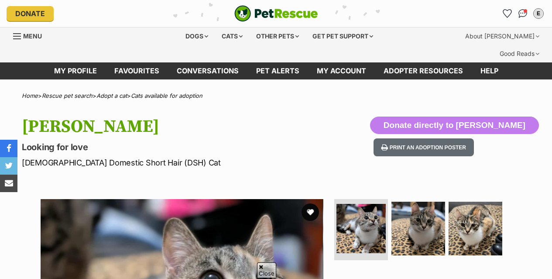 The height and width of the screenshot is (279, 552). Describe the element at coordinates (276, 14) in the screenshot. I see `a: PetRescue` at that location.